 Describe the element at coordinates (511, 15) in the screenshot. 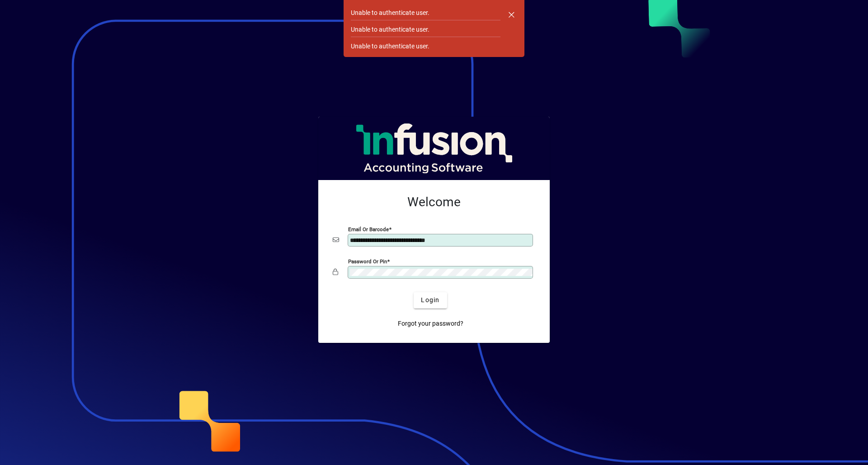

I see `button: Dismiss` at that location.